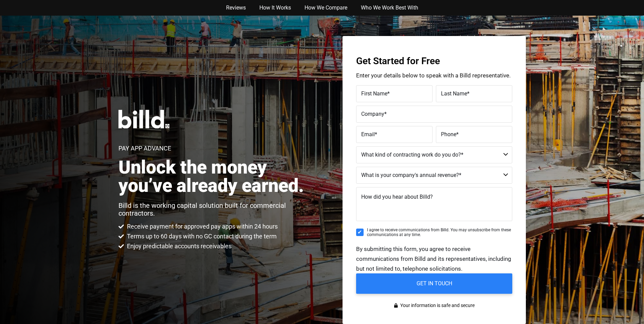 The height and width of the screenshot is (324, 644). Describe the element at coordinates (397, 197) in the screenshot. I see `span: How did you hear about Billd?` at that location.